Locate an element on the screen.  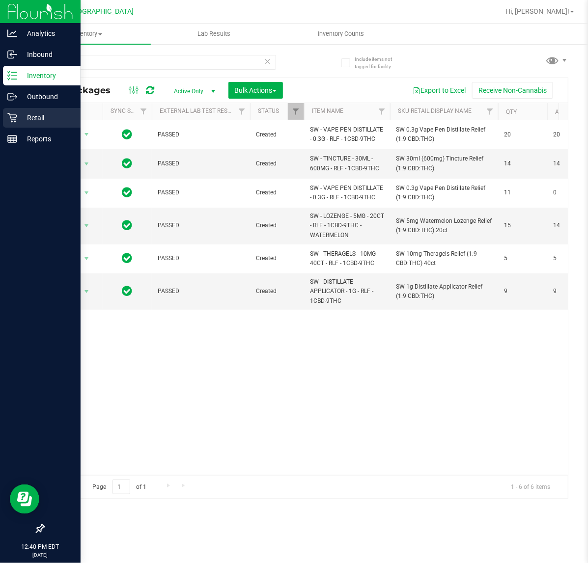
span: All Packages is located at coordinates (85, 90).